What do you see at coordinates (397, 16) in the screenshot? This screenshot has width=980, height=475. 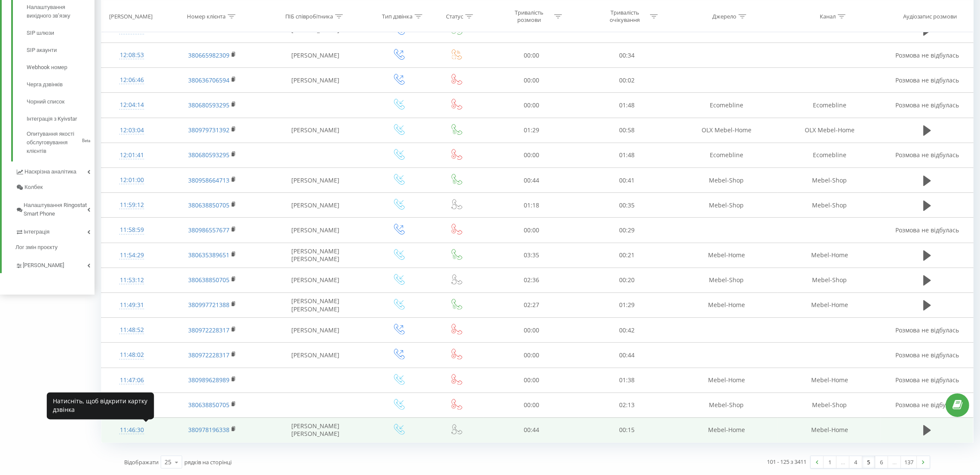 I see `div: Тип дзвінка` at bounding box center [397, 16].